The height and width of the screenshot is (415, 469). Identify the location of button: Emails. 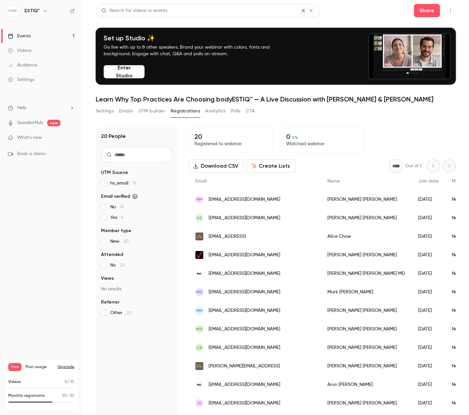
(126, 111).